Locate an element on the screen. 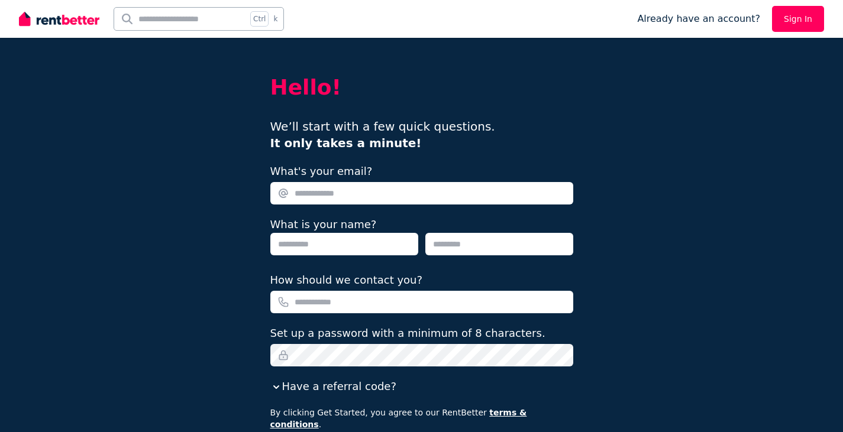 The height and width of the screenshot is (432, 843). label: How should we contact you? is located at coordinates (347, 280).